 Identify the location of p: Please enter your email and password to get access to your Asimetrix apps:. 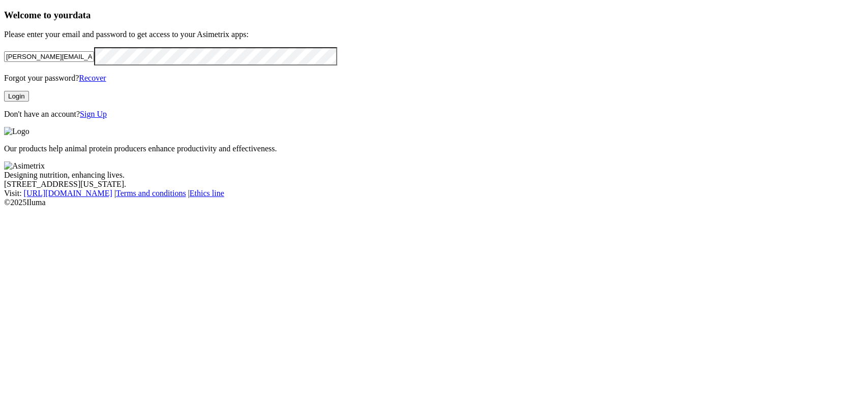
(433, 35).